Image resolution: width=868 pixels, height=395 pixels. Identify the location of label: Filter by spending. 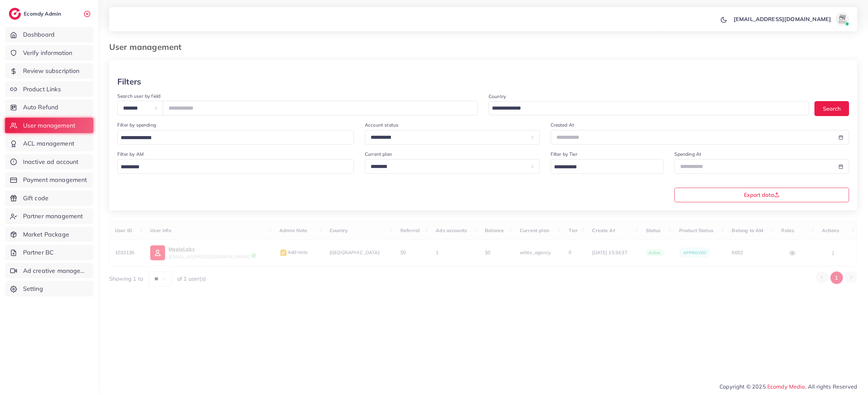
(137, 125).